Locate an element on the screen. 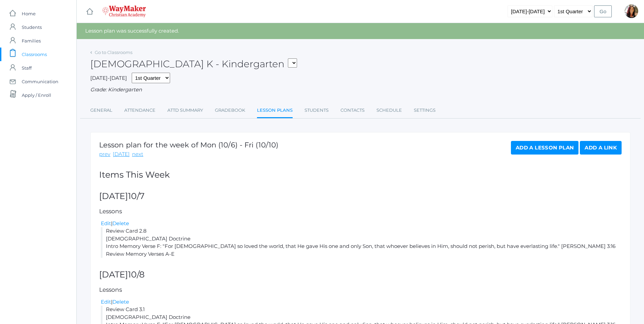  a: next is located at coordinates (137, 154).